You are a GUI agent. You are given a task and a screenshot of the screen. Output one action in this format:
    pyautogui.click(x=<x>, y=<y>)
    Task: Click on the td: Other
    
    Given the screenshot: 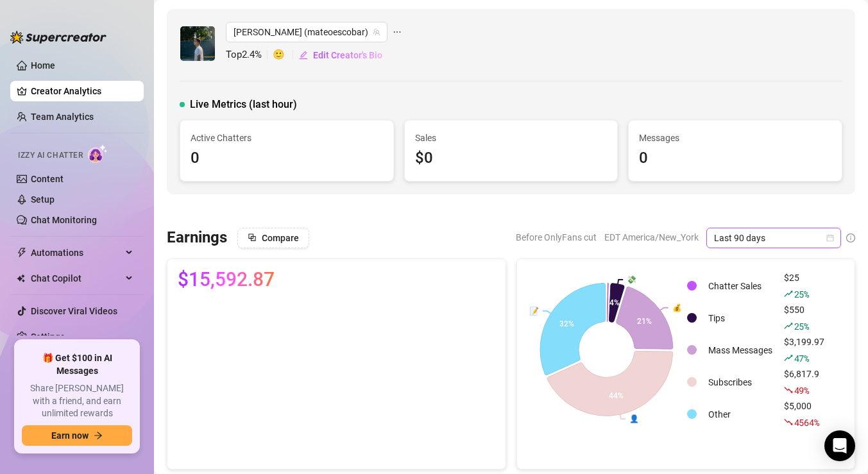 What is the action you would take?
    pyautogui.click(x=741, y=414)
    